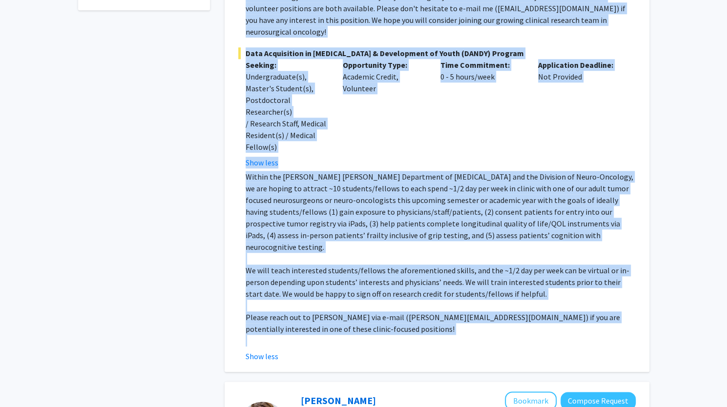  Describe the element at coordinates (482, 114) in the screenshot. I see `div: 0 - 5 hours/week` at that location.